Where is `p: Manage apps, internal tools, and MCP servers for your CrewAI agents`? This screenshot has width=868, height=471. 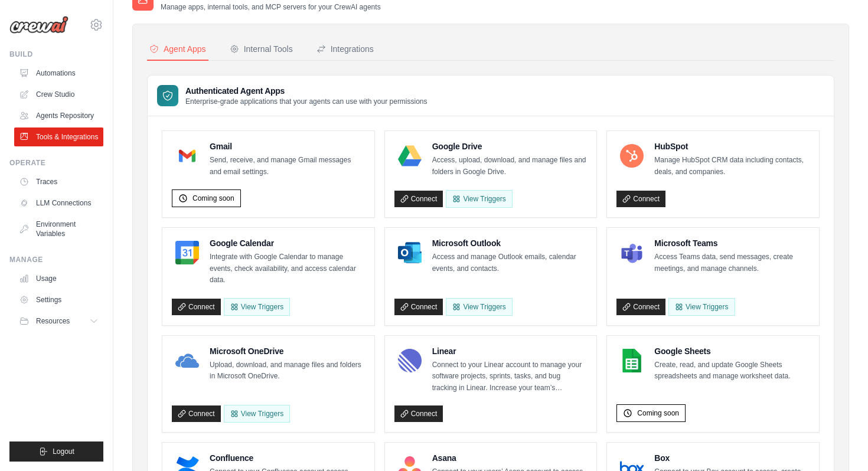
p: Manage apps, internal tools, and MCP servers for your CrewAI agents is located at coordinates (270, 7).